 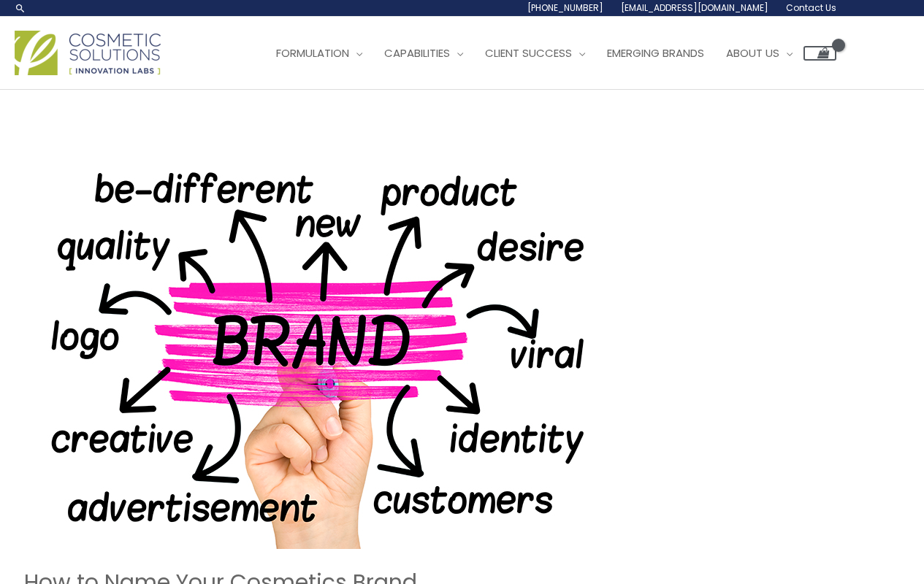 What do you see at coordinates (20, 8) in the screenshot?
I see `a: Search icon link` at bounding box center [20, 8].